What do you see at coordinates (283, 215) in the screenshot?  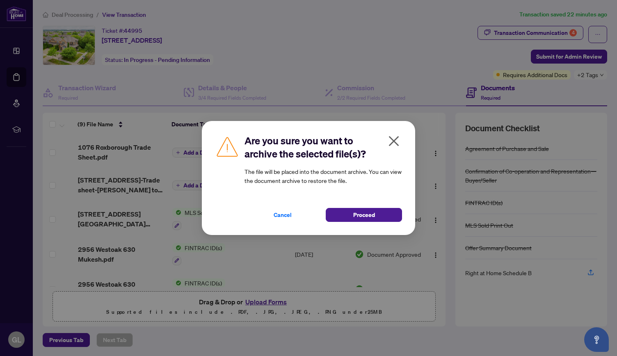 I see `button: Cancel` at bounding box center [283, 215].